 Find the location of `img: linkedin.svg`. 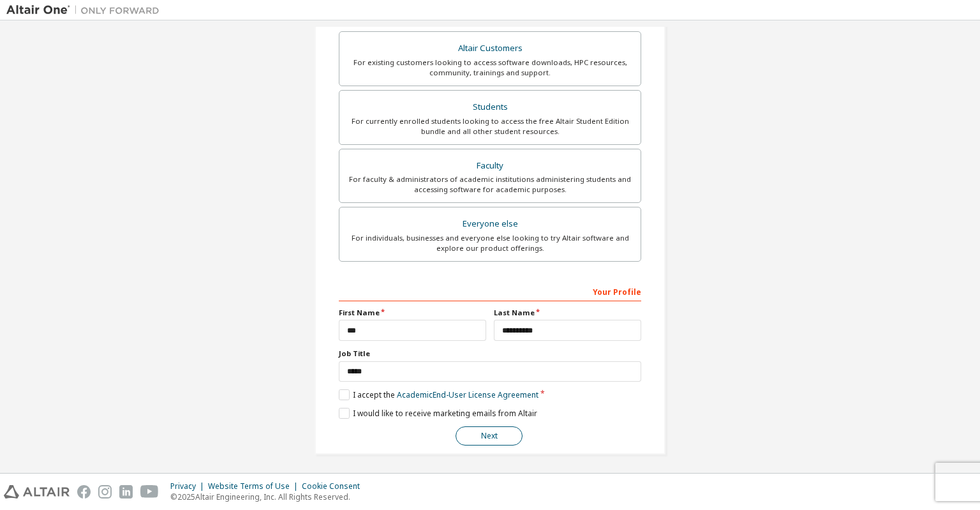

img: linkedin.svg is located at coordinates (126, 492).